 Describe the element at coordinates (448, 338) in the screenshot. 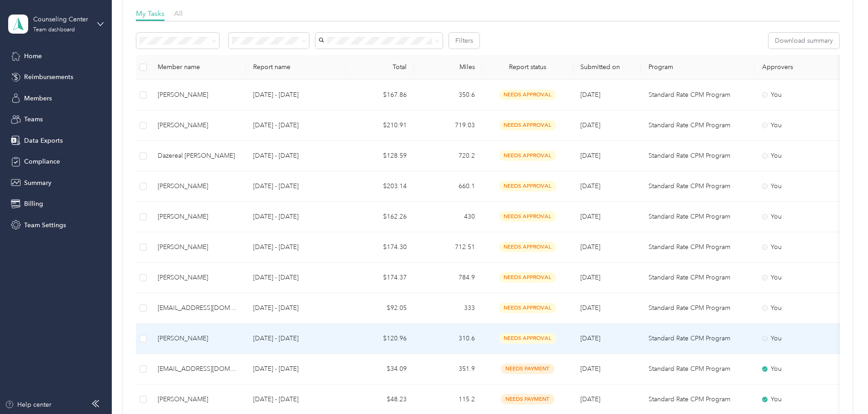

I see `td: 310.6` at that location.